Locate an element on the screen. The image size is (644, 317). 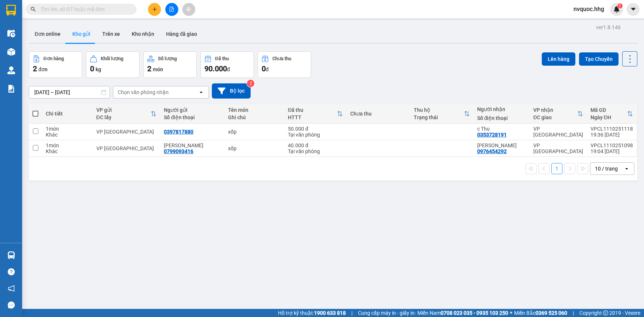
span: kg is located at coordinates (98, 70).